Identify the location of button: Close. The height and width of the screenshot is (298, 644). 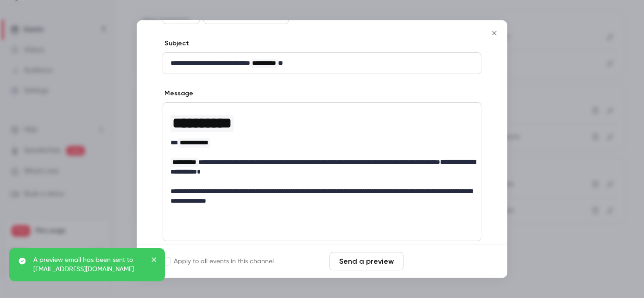
(494, 33).